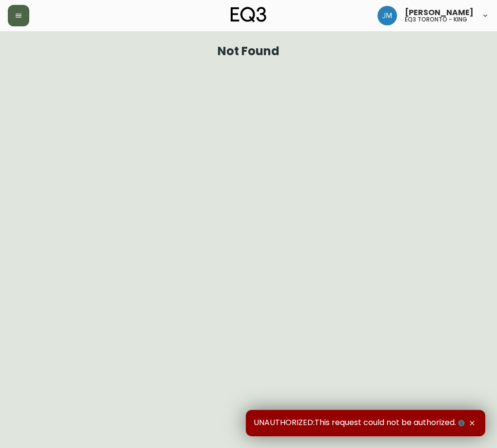  I want to click on h1: Not Found, so click(248, 52).